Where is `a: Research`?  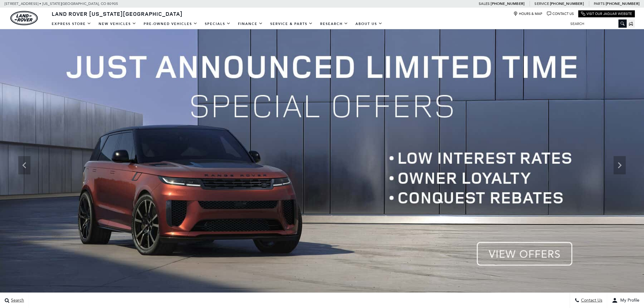 a: Research is located at coordinates (334, 24).